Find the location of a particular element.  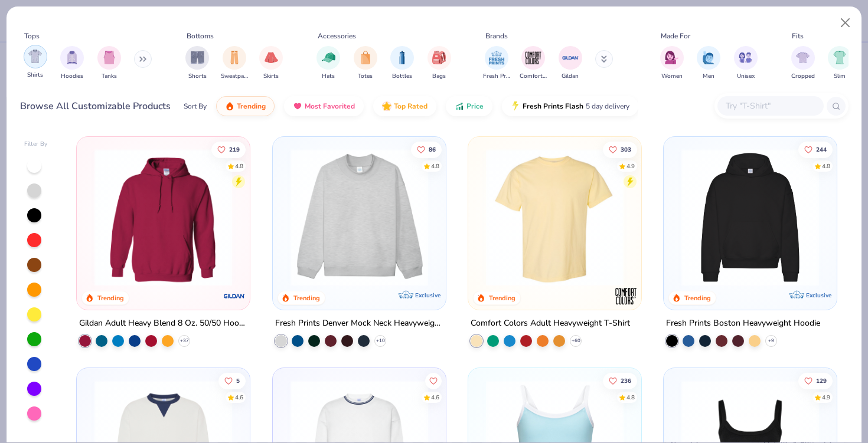

span: Unisex is located at coordinates (746, 76).